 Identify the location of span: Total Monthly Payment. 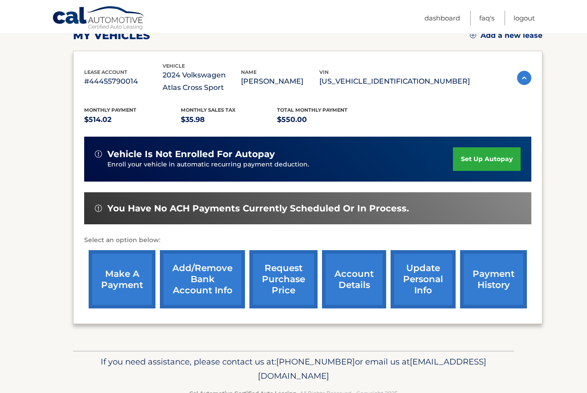
(312, 110).